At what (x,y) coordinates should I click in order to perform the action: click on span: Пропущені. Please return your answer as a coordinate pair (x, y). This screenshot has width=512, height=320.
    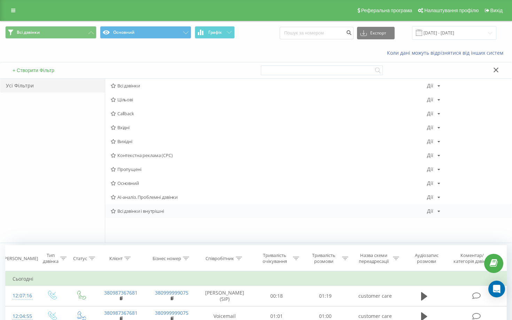
    Looking at the image, I should click on (269, 169).